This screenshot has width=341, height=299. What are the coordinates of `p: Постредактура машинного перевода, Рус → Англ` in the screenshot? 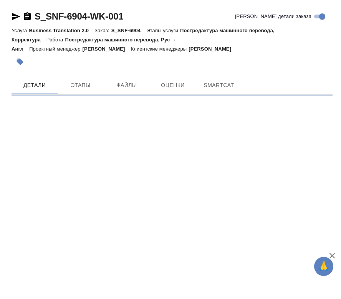 It's located at (94, 44).